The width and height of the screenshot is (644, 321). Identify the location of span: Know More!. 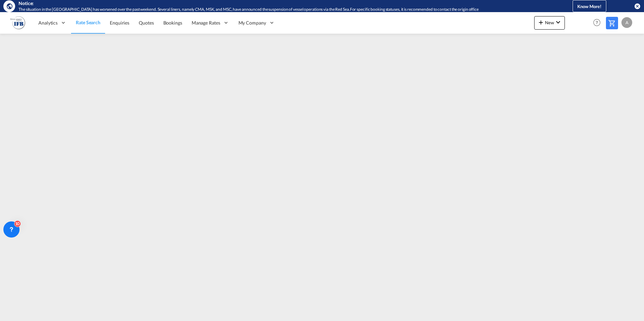
(589, 6).